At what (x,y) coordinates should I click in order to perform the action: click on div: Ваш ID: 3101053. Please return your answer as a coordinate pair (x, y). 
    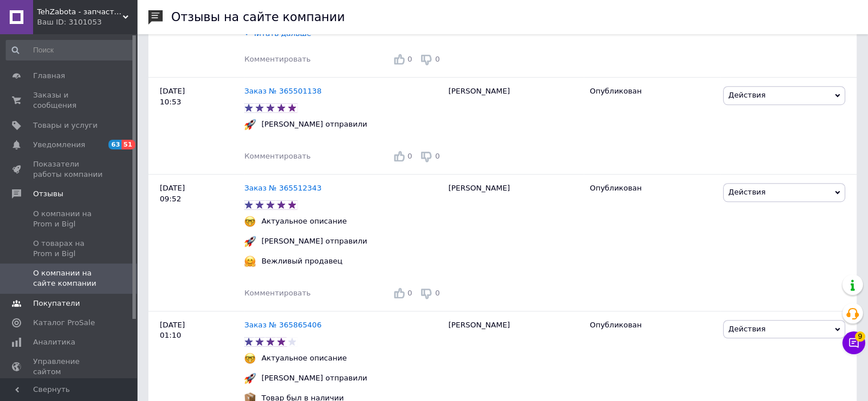
    Looking at the image, I should click on (87, 22).